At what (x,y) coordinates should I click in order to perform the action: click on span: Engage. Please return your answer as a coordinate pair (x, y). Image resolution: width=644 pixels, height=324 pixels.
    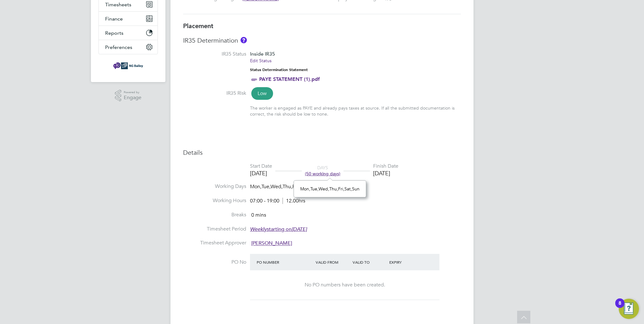
    Looking at the image, I should click on (133, 98).